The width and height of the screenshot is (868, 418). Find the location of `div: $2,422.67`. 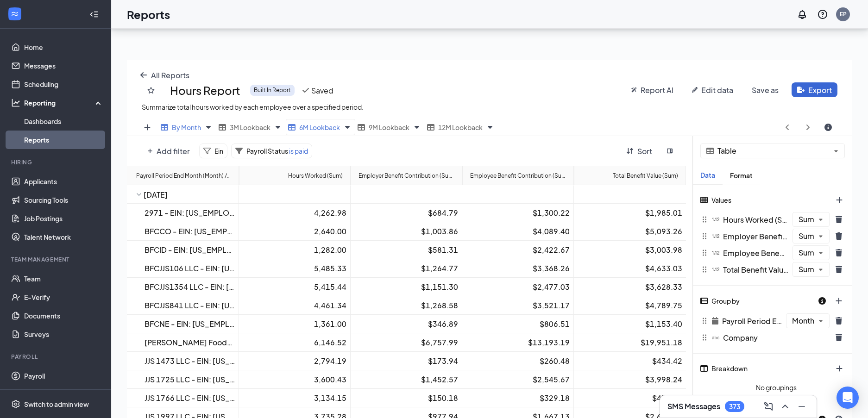

div: $2,422.67 is located at coordinates (518, 249).